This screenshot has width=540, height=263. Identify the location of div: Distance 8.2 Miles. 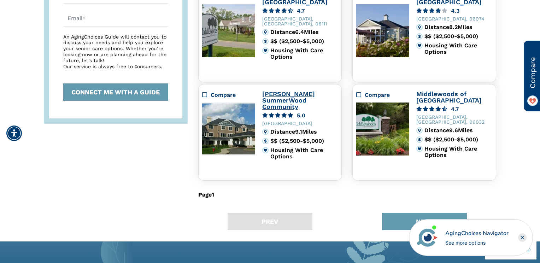
(458, 27).